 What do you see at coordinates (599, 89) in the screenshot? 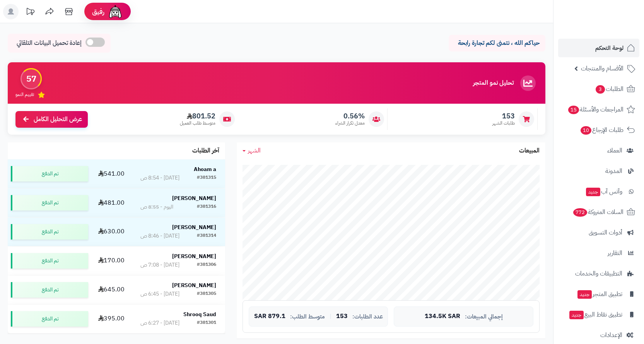
I see `a: الطلبات3` at bounding box center [599, 89].